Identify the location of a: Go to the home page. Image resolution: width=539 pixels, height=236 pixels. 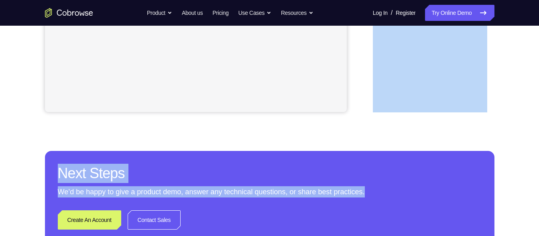
(69, 13).